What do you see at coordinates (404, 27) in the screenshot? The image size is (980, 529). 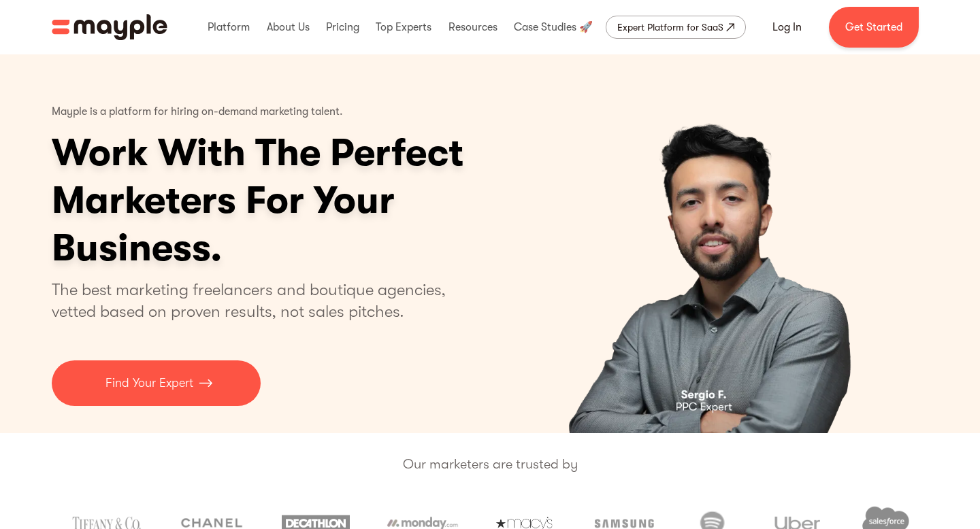 I see `div: Top Experts` at bounding box center [404, 27].